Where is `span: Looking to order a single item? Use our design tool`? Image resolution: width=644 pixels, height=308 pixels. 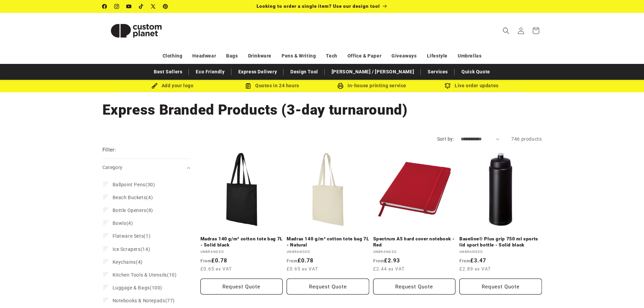
span: Looking to order a single item? Use our design tool is located at coordinates (318, 6).